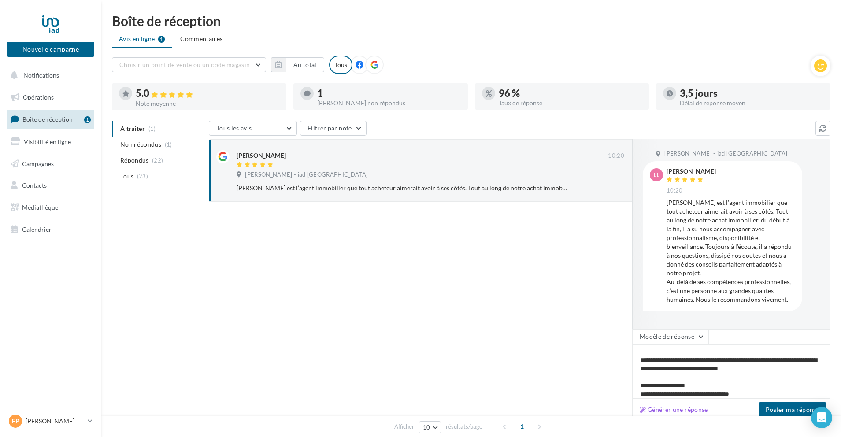 This screenshot has height=437, width=841. I want to click on a: Calendrier, so click(51, 229).